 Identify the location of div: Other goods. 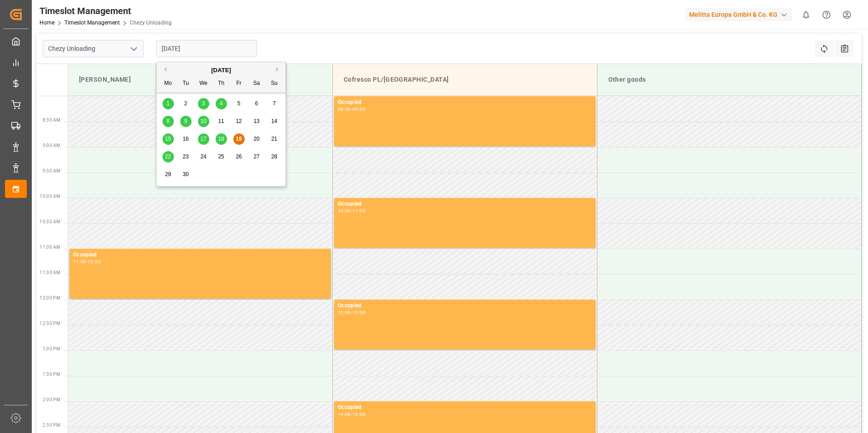
(729, 80).